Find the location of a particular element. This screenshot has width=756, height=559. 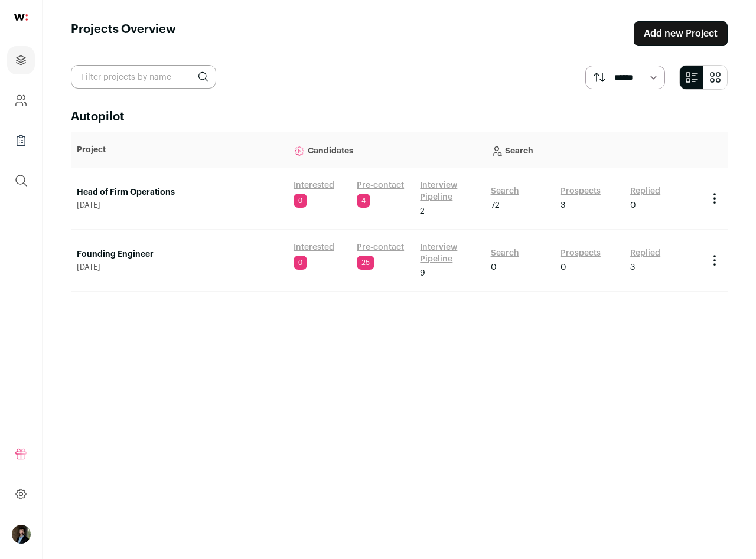

p: Project is located at coordinates (179, 150).